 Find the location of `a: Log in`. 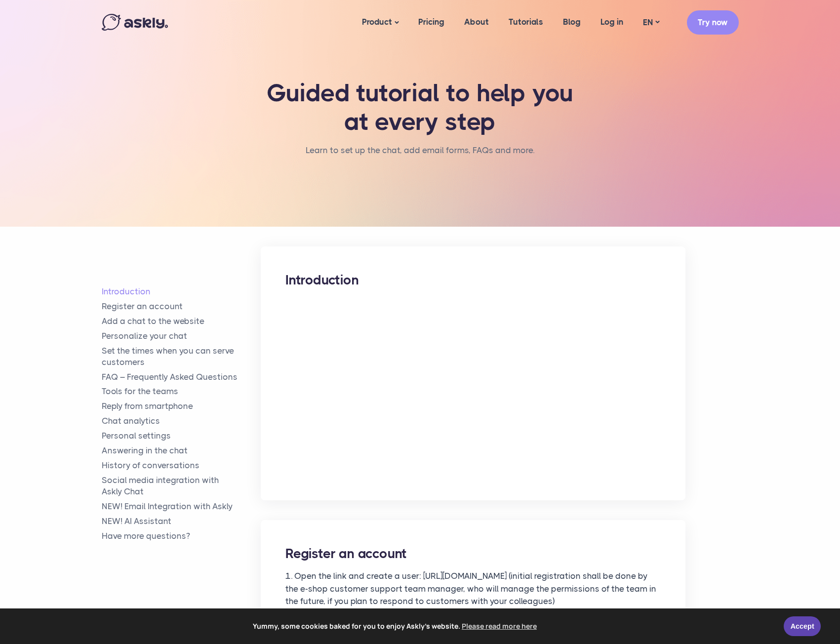

a: Log in is located at coordinates (611, 22).